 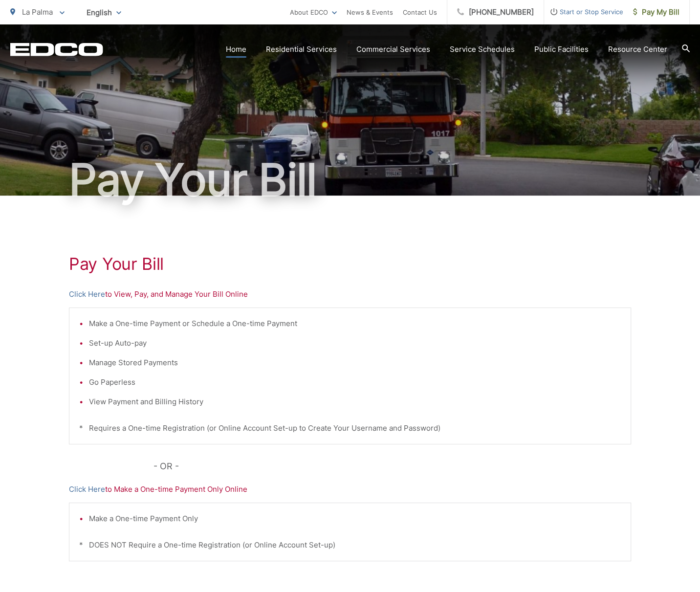 I want to click on p: to View, Pay, and Manage Your Bill Online, so click(x=350, y=294).